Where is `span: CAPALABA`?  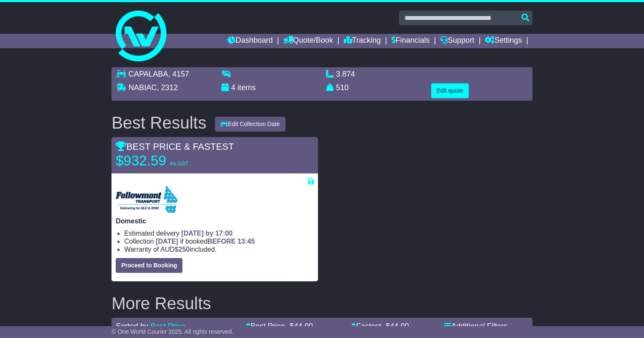 span: CAPALABA is located at coordinates (148, 74).